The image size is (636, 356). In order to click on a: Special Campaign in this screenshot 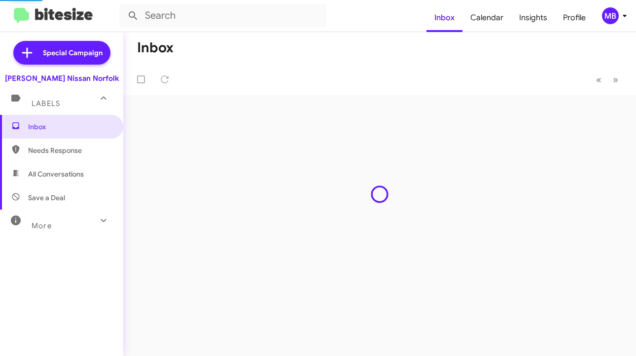, I will do `click(62, 53)`.